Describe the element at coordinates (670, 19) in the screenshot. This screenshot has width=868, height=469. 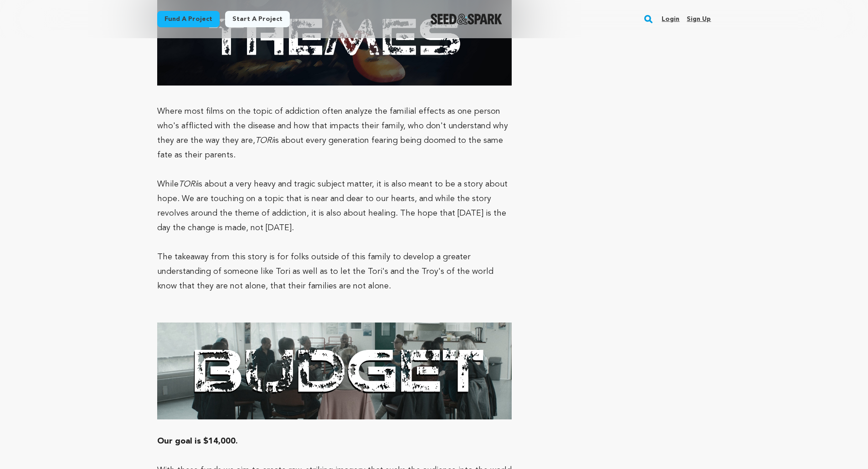
I see `a: Login` at that location.